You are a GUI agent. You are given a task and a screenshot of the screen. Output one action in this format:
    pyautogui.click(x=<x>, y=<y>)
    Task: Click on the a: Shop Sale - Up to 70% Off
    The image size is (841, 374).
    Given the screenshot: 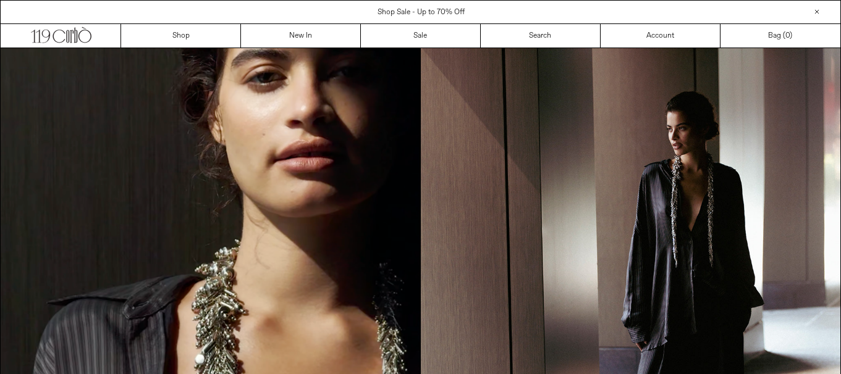 What is the action you would take?
    pyautogui.click(x=421, y=12)
    